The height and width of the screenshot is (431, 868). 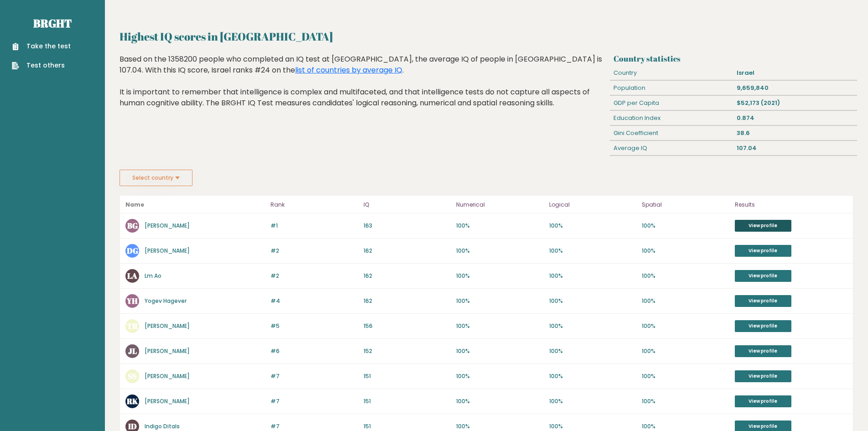 What do you see at coordinates (671, 73) in the screenshot?
I see `div: Country` at bounding box center [671, 73].